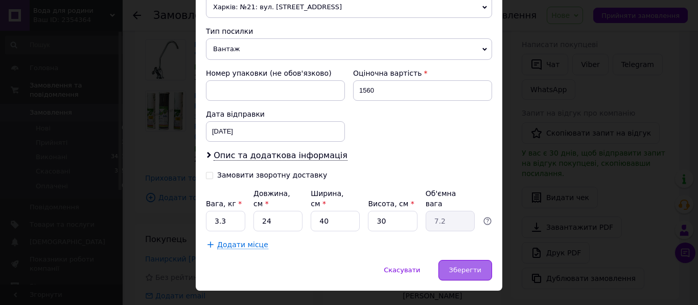 The width and height of the screenshot is (698, 305). What do you see at coordinates (272, 198) in the screenshot?
I see `label: Довжина, см` at bounding box center [272, 198].